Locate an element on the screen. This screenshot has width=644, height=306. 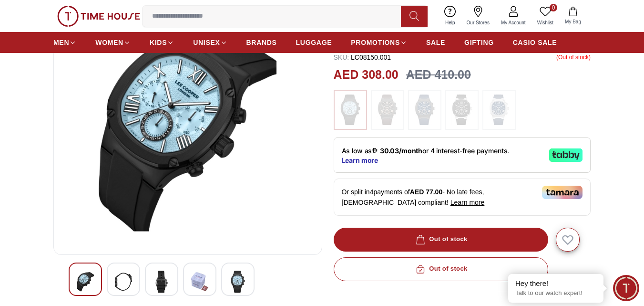
span: My Bag is located at coordinates (573, 22).